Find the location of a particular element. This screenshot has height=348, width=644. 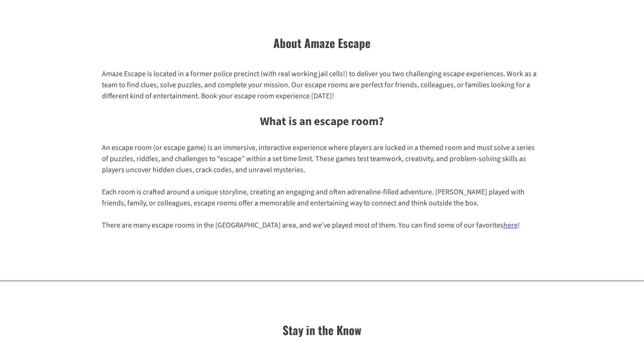

p: Each room is crafted around a unique storyline, creating an engaging and often adrenaline-filled ... is located at coordinates (322, 198).